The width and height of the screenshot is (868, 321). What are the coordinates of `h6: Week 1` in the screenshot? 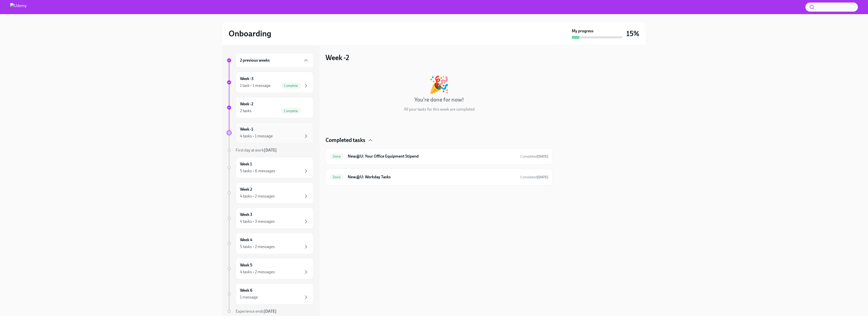 It's located at (246, 164).